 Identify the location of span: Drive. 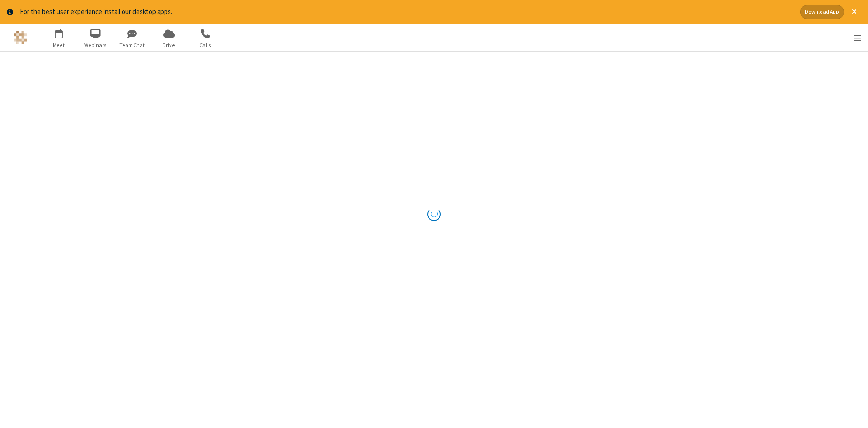
(169, 45).